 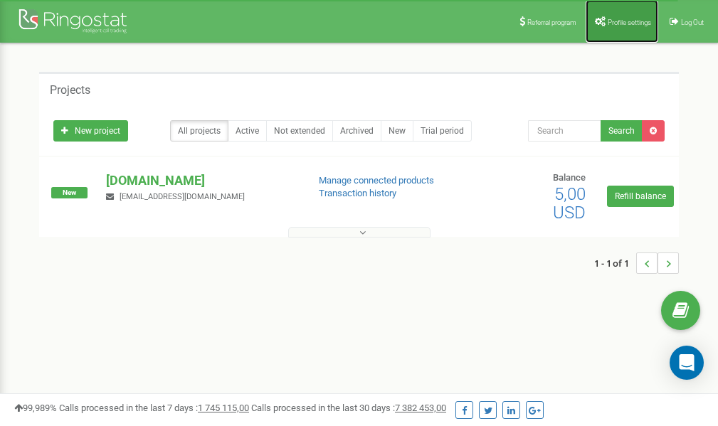 I want to click on a: Transaction history, so click(x=357, y=193).